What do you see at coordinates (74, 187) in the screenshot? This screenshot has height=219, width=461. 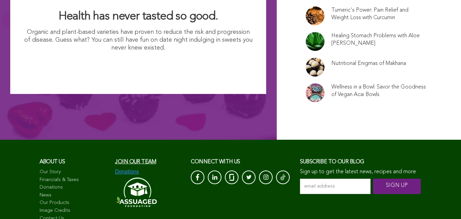 I see `a: Donations` at bounding box center [74, 187].